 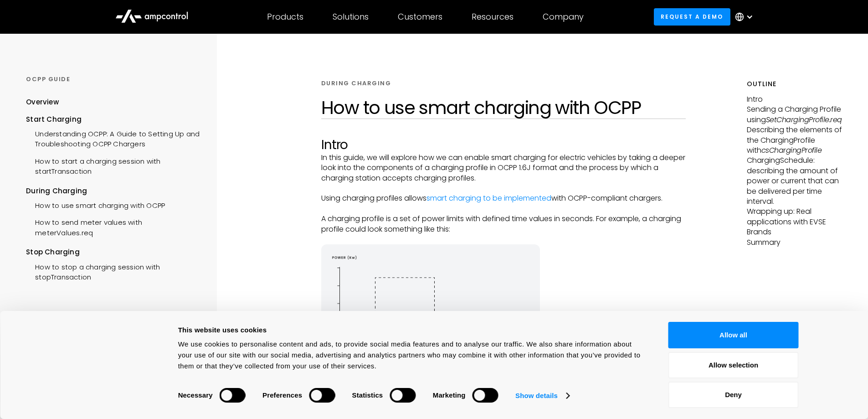 What do you see at coordinates (804, 120) in the screenshot?
I see `em: SetChargingProfile.req` at bounding box center [804, 120].